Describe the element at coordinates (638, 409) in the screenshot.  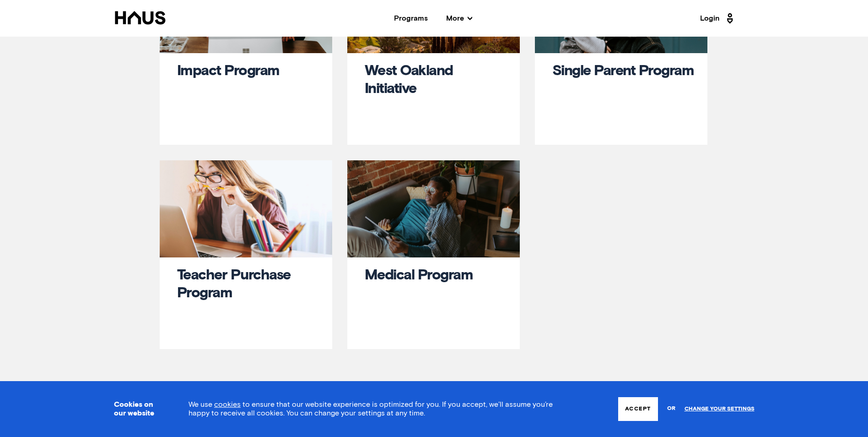
I see `button: Accept` at that location.